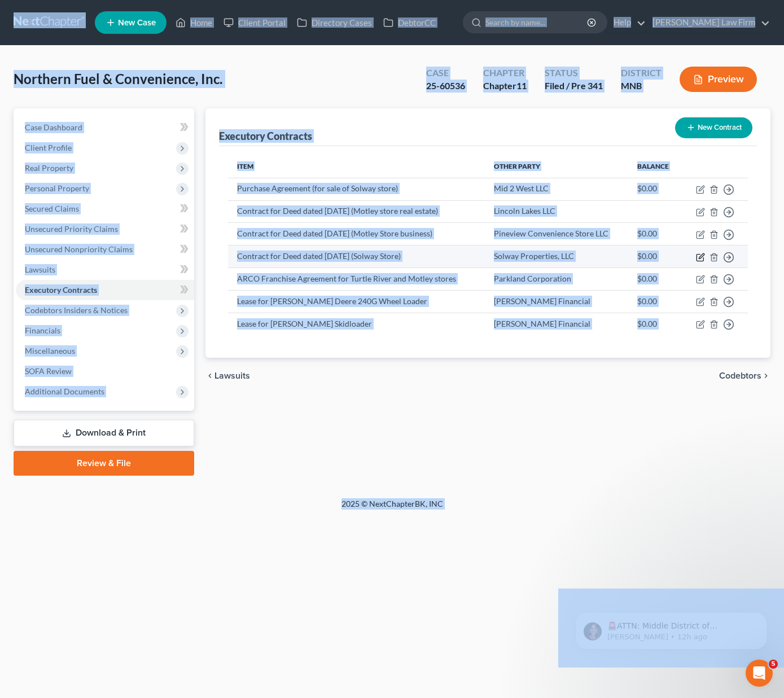 Image resolution: width=784 pixels, height=698 pixels. I want to click on span: Codebtors, so click(740, 376).